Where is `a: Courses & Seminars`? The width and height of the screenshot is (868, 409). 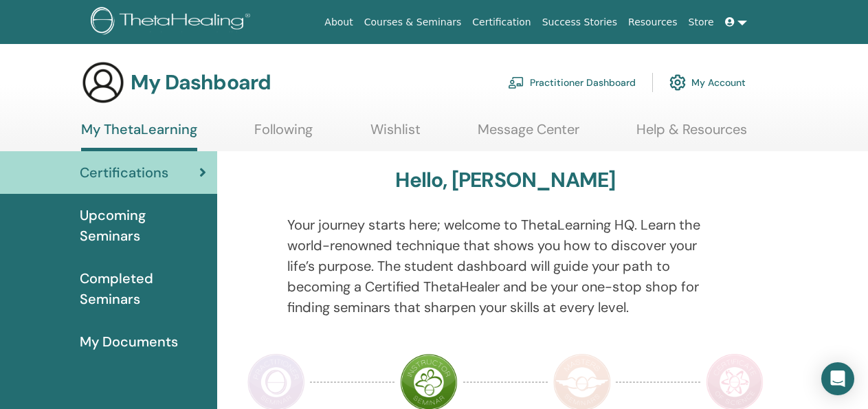 a: Courses & Seminars is located at coordinates (413, 22).